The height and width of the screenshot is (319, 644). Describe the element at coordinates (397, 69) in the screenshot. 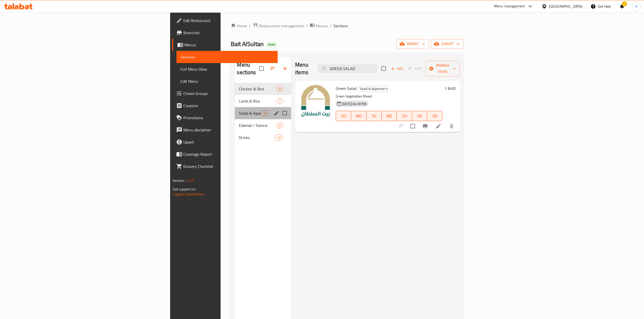

I see `span: Add` at that location.